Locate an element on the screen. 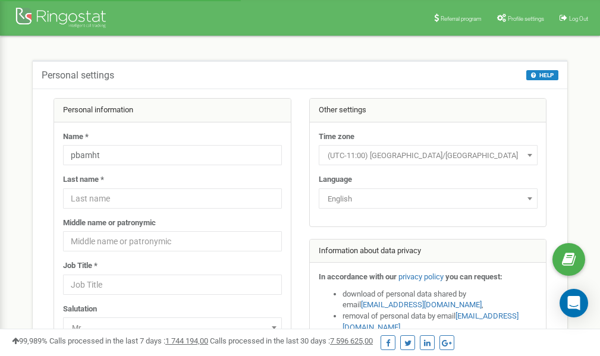 The image size is (600, 356). span: Calls processed in the last 30 days : is located at coordinates (292, 341).